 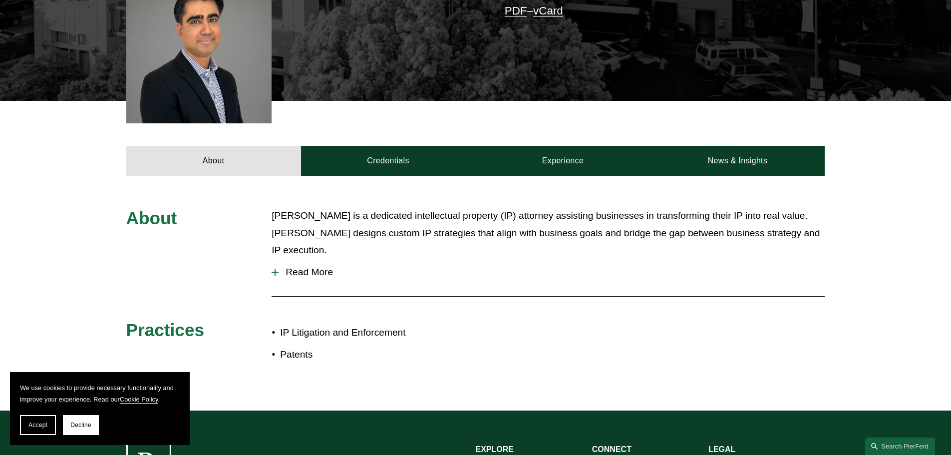 I want to click on button: Read More, so click(x=548, y=272).